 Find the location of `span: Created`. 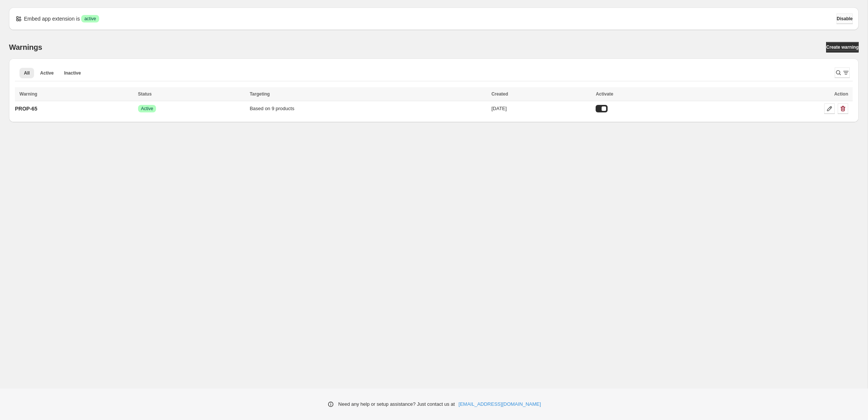

span: Created is located at coordinates (499, 94).